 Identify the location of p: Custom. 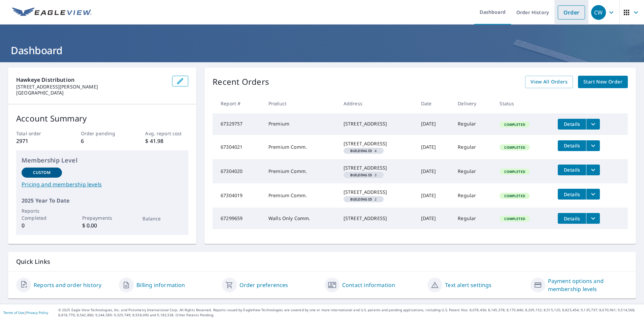
(41, 173).